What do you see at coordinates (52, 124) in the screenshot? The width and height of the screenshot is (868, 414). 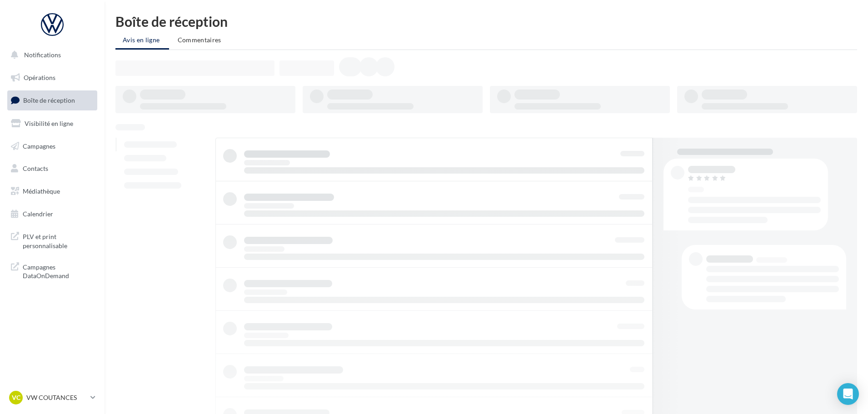 I see `a: Visibilité en ligne` at bounding box center [52, 124].